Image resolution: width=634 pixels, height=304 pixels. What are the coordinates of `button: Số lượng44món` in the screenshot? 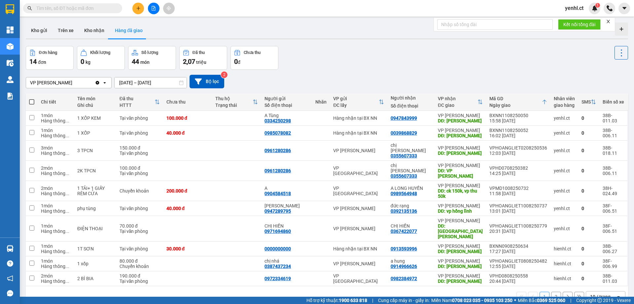 It's located at (152, 58).